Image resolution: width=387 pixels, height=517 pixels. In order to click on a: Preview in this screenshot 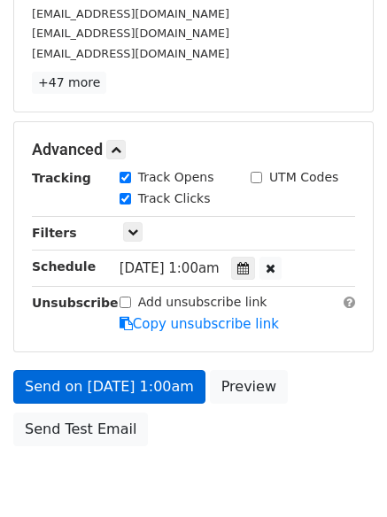, I will do `click(249, 387)`.